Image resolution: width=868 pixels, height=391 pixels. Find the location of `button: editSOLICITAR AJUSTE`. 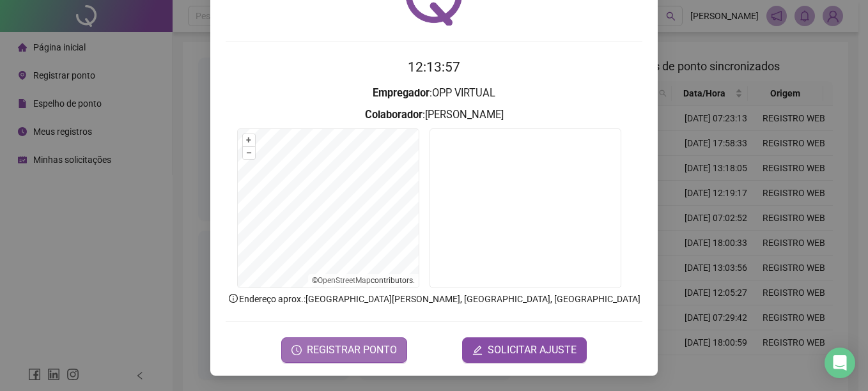

button: editSOLICITAR AJUSTE is located at coordinates (524, 350).